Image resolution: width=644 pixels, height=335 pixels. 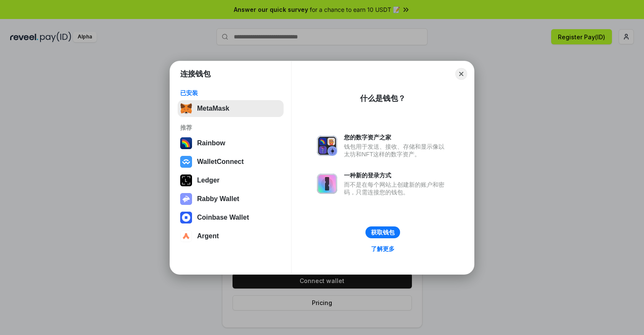 What do you see at coordinates (230, 199) in the screenshot?
I see `button: Rabby Wallet` at bounding box center [230, 199].